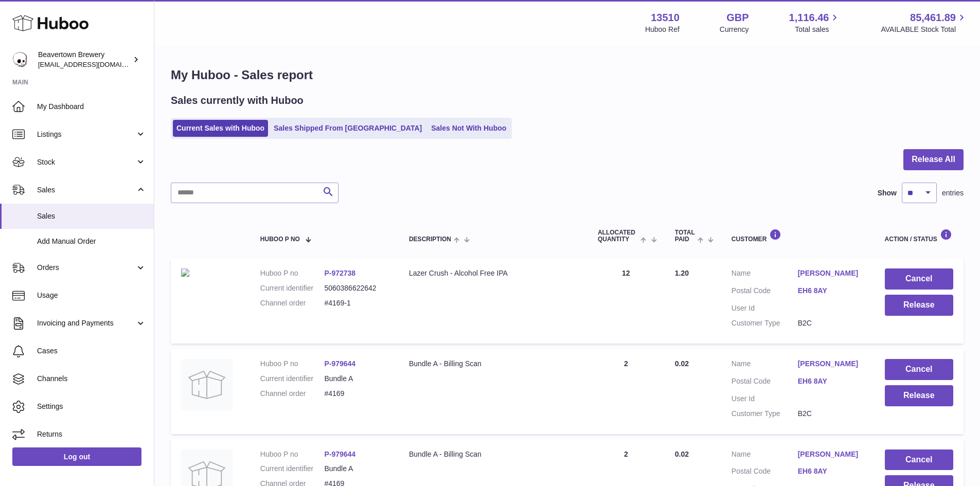 This screenshot has width=980, height=486. Describe the element at coordinates (207, 385) in the screenshot. I see `img: no-photo.jpg` at that location.